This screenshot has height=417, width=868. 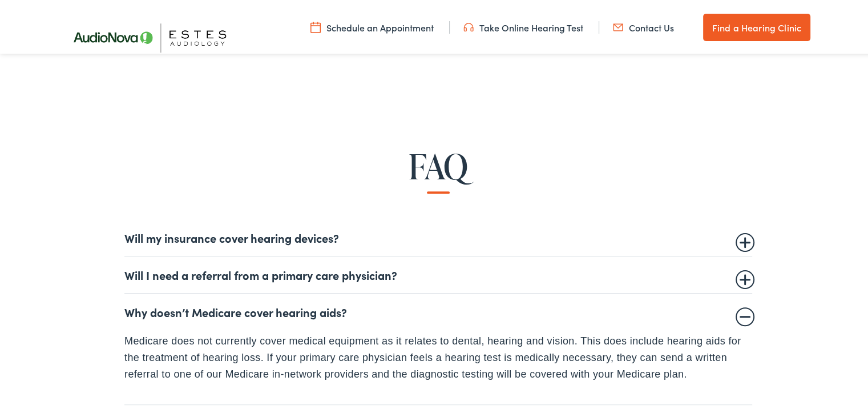 What do you see at coordinates (438, 309) in the screenshot?
I see `summary: Why doesn’t Medicare cover hearing aids?` at bounding box center [438, 309].